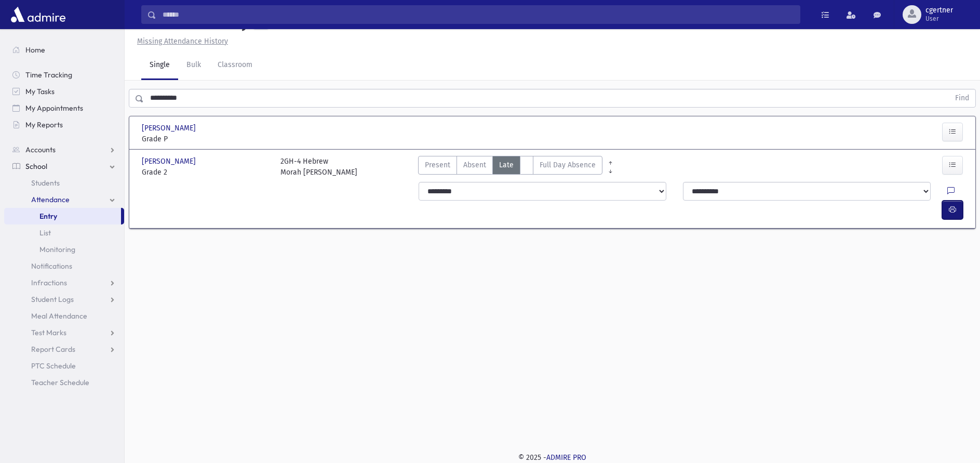 Image resolution: width=980 pixels, height=463 pixels. I want to click on span: Monitoring, so click(57, 249).